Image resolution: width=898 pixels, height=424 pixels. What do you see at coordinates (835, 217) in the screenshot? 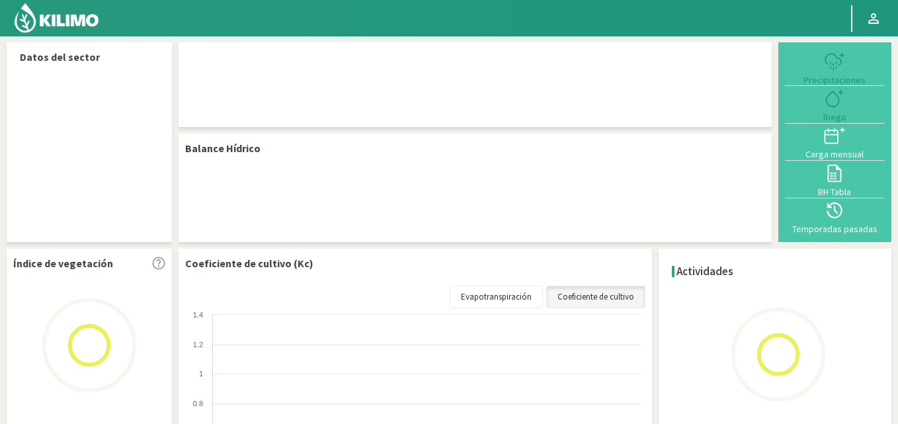
I see `button: Temporadas pasadas` at bounding box center [835, 217].